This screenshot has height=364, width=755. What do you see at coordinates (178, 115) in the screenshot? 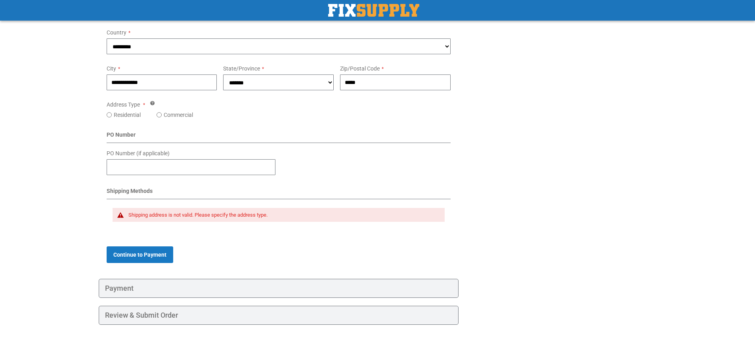
I see `label: Commercial` at bounding box center [178, 115].